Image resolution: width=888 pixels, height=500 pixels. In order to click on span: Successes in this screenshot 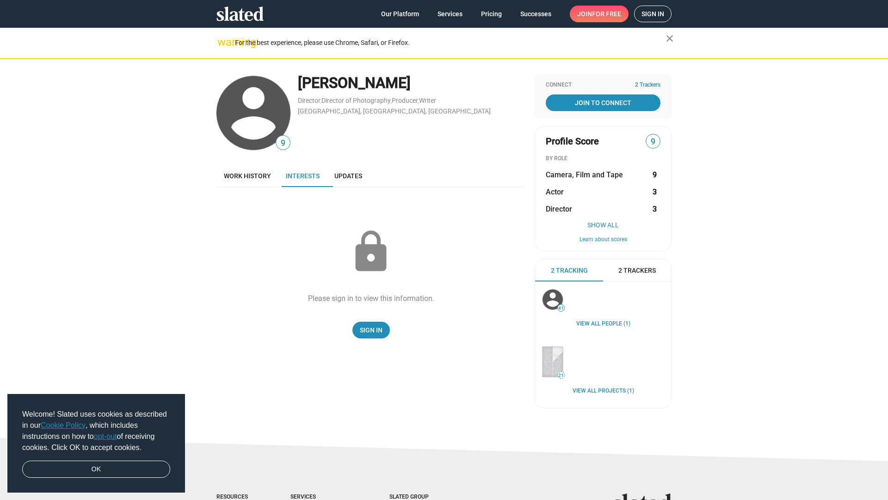, I will do `click(536, 14)`.